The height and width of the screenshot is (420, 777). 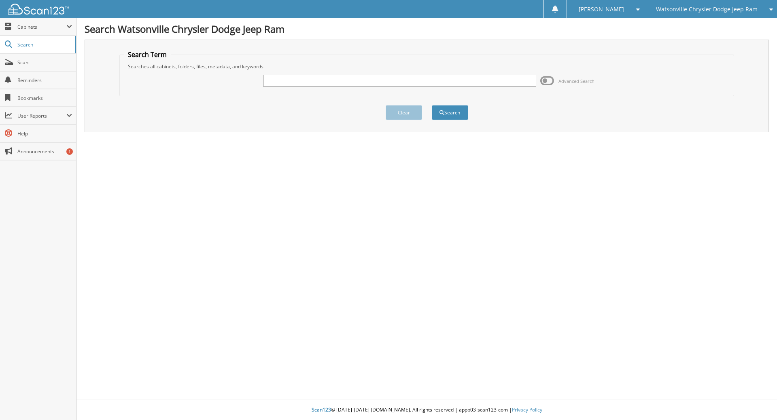 I want to click on span: Announcements, so click(x=44, y=151).